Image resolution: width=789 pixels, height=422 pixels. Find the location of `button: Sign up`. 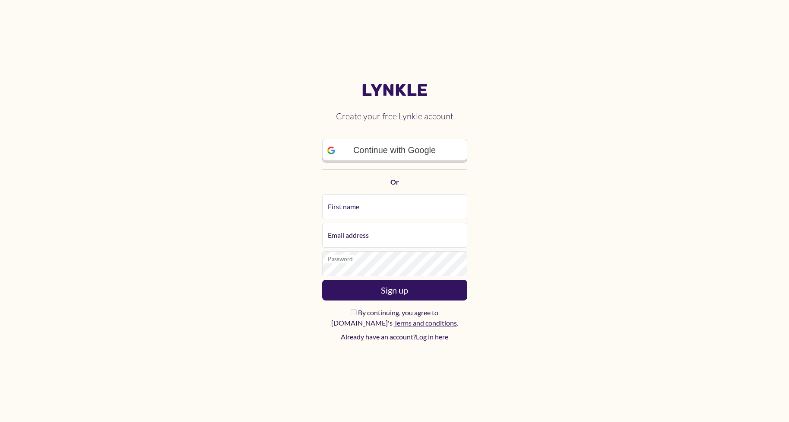

button: Sign up is located at coordinates (395, 290).